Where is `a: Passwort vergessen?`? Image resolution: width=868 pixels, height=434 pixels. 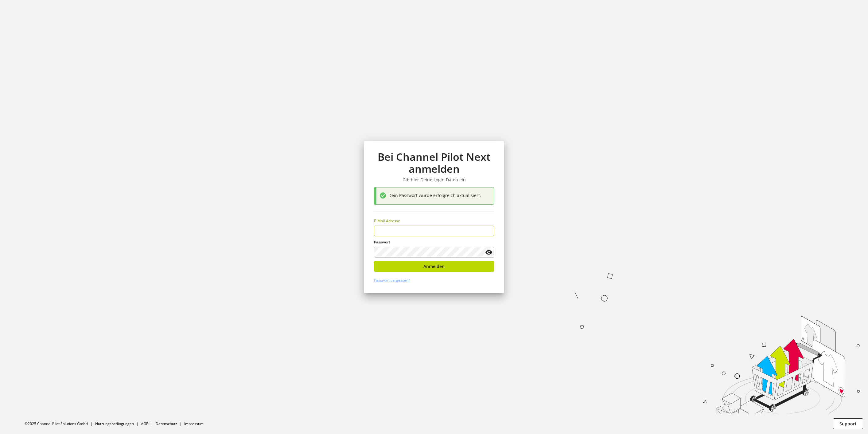 a: Passwort vergessen? is located at coordinates (392, 280).